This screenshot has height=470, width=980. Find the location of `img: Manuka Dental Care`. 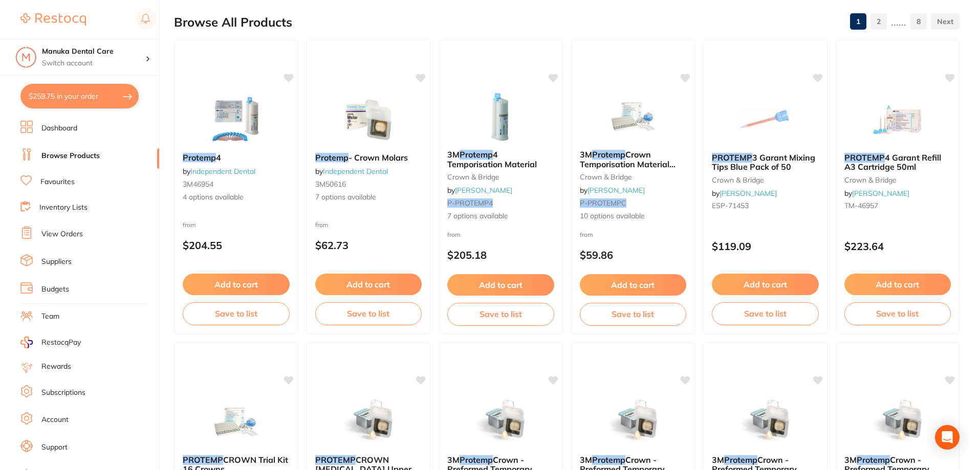

img: Manuka Dental Care is located at coordinates (26, 57).